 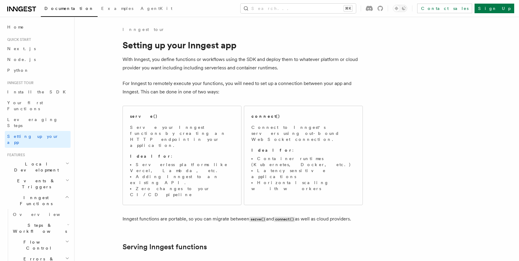 I want to click on a: Setting up your app, so click(x=38, y=139).